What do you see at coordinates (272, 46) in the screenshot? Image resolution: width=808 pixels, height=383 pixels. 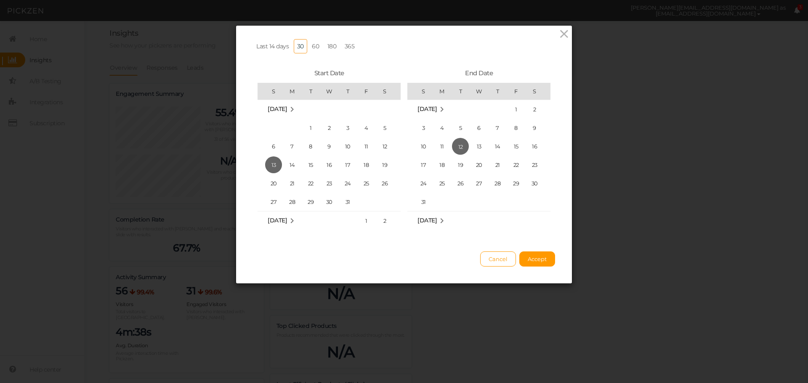 I see `span: Last 14 days` at bounding box center [272, 46].